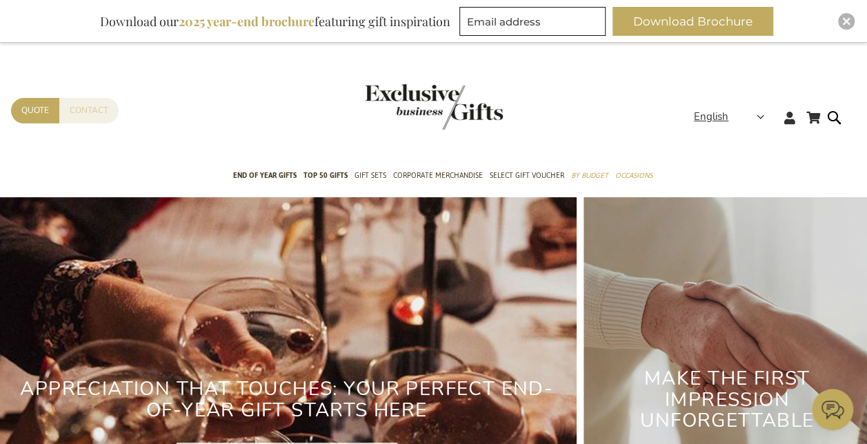  I want to click on input: Email address, so click(533, 21).